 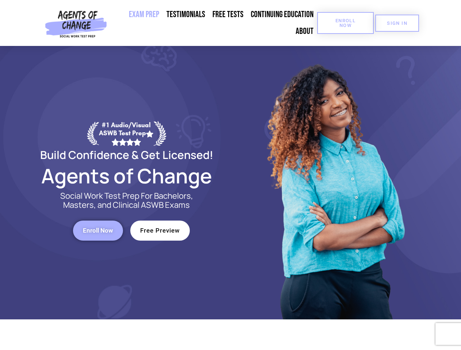 I want to click on div: #1 Audio/Visual ASWB Test Prep, so click(x=126, y=133).